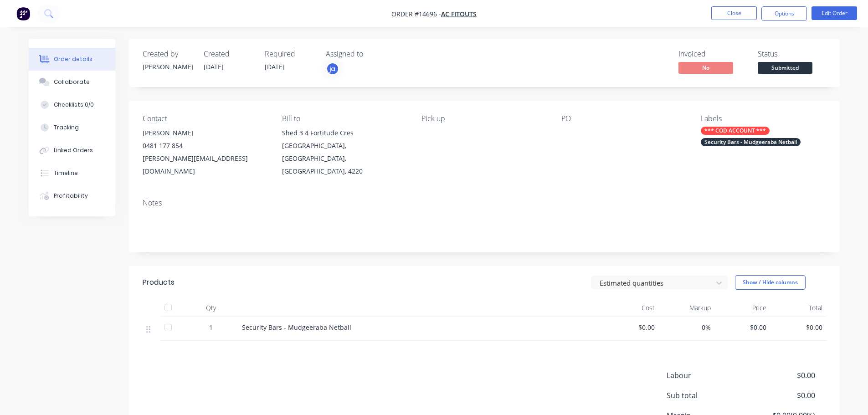 This screenshot has width=868, height=415. Describe the element at coordinates (72, 105) in the screenshot. I see `button: Checklists 0/0` at that location.